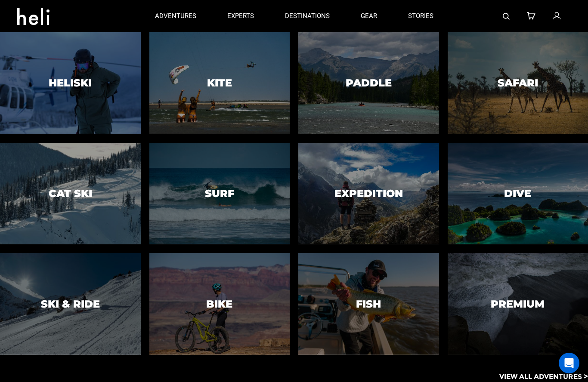 Image resolution: width=588 pixels, height=382 pixels. I want to click on h3: Expedition, so click(368, 194).